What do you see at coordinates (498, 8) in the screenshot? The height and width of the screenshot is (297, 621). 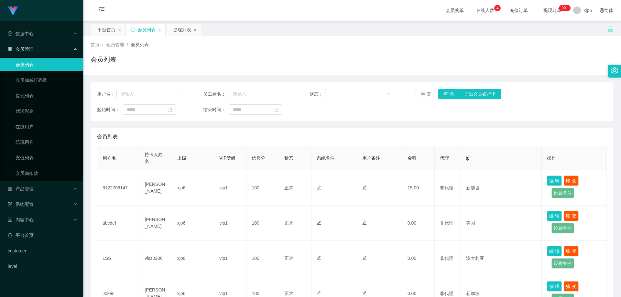 I see `p: 4` at bounding box center [498, 8].